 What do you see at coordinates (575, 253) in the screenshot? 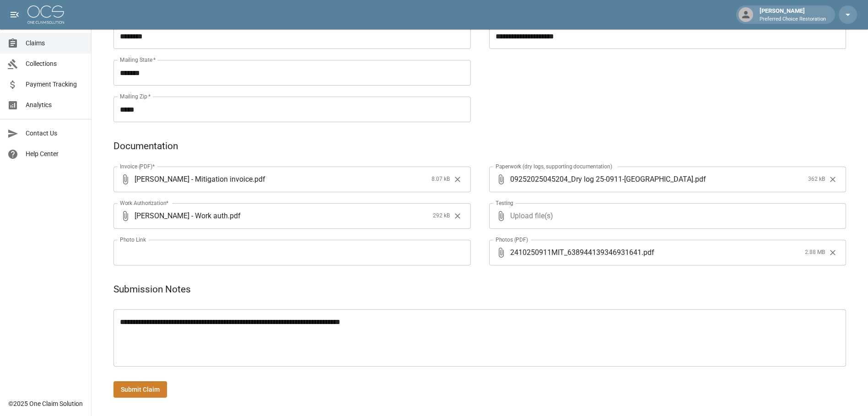
I see `span: 2410250911MIT_638944139346931641` at bounding box center [575, 253].